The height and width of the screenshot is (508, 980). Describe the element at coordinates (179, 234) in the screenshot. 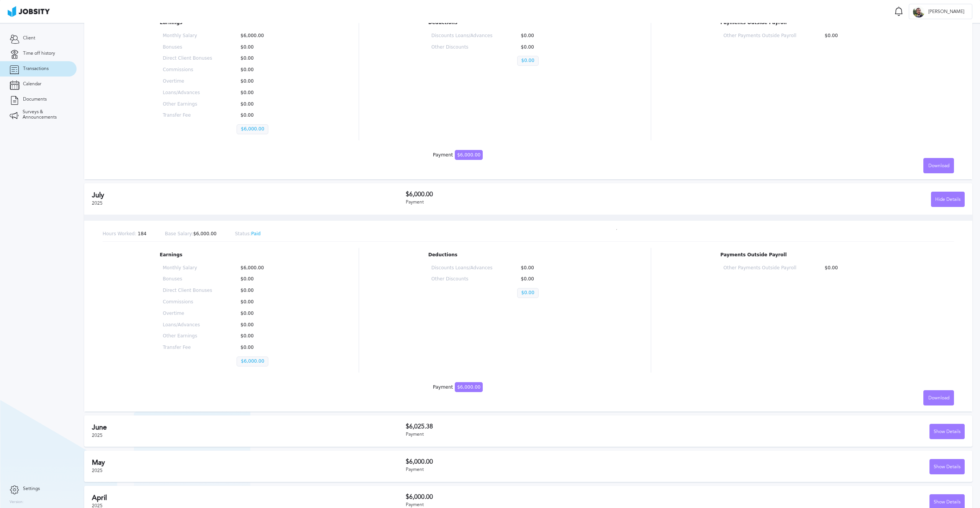

I see `span: Base Salary:` at that location.